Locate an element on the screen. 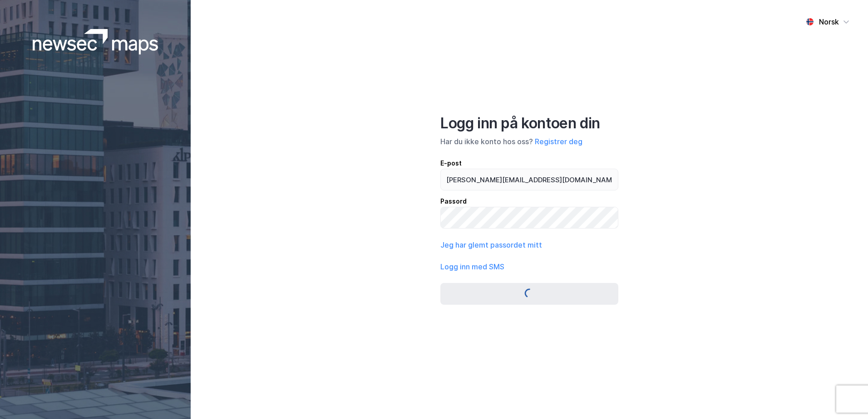 Image resolution: width=868 pixels, height=419 pixels. div: E-post is located at coordinates (529, 163).